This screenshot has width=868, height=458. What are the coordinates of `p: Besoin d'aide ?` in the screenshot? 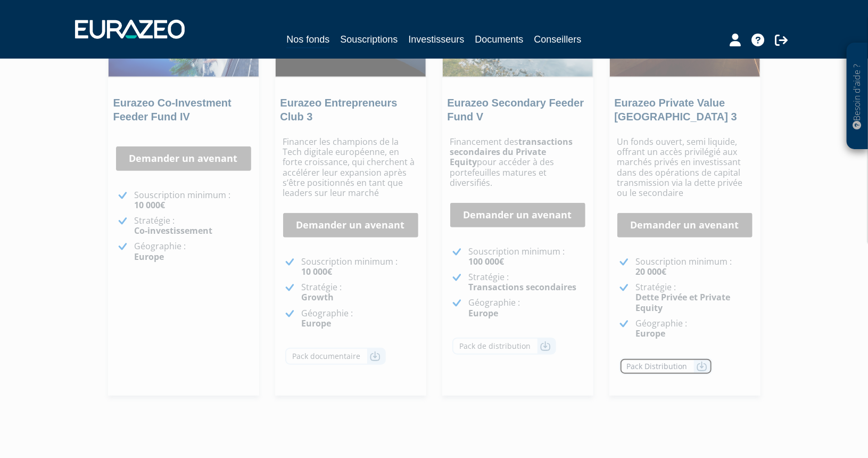 It's located at (857, 96).